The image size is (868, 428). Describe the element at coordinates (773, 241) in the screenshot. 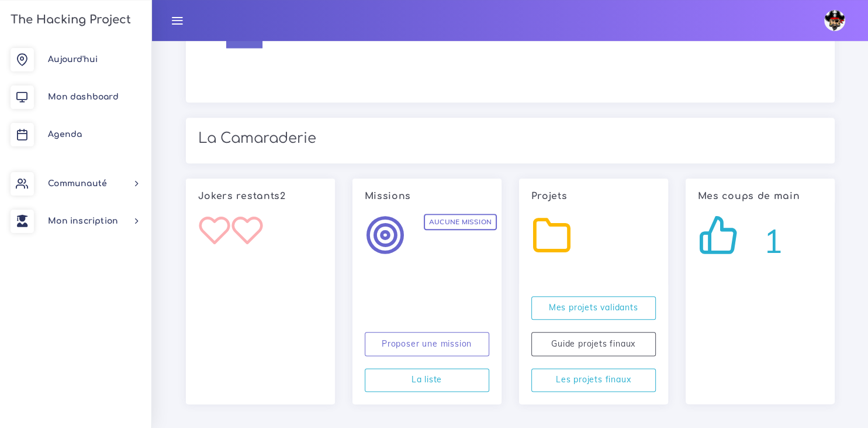

I see `span: 1` at that location.